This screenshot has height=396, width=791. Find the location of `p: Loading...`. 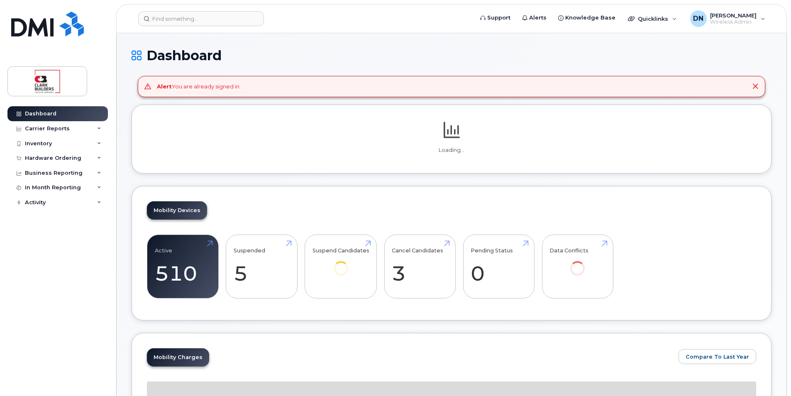

p: Loading... is located at coordinates (452, 150).